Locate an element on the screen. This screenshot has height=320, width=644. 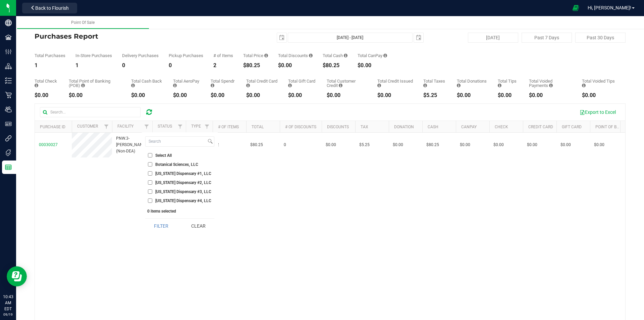
span: Select All is located at coordinates (164, 156).